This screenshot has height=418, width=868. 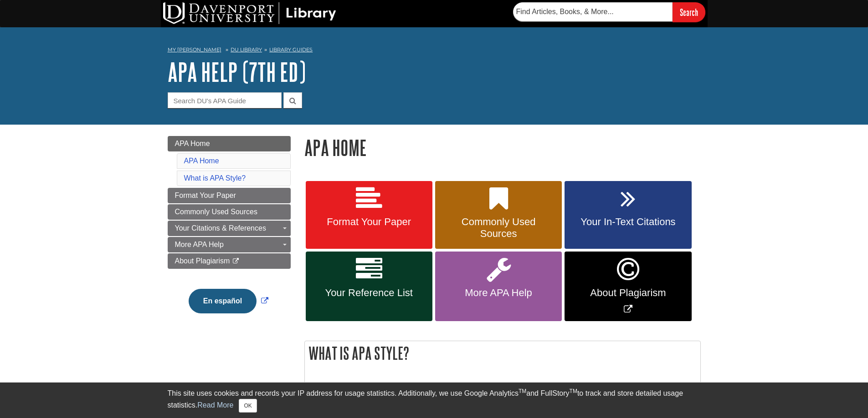 What do you see at coordinates (434, 400) in the screenshot?
I see `div: This site uses cookies and records your IP address for usage statistics. Additionally, we use Goo...` at bounding box center [434, 400].